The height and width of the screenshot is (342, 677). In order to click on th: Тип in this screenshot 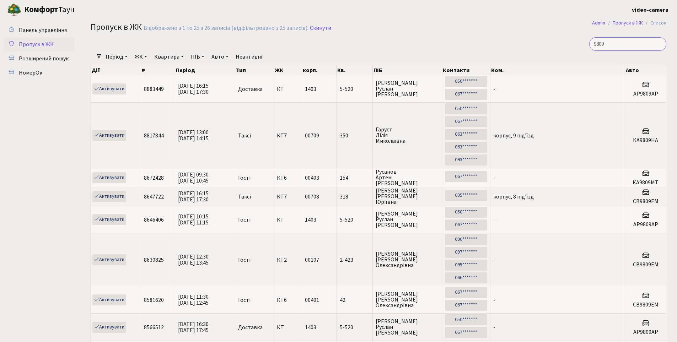, I will do `click(254, 70)`.